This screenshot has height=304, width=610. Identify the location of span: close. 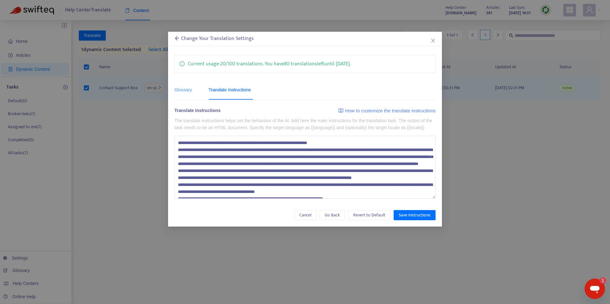
(433, 41).